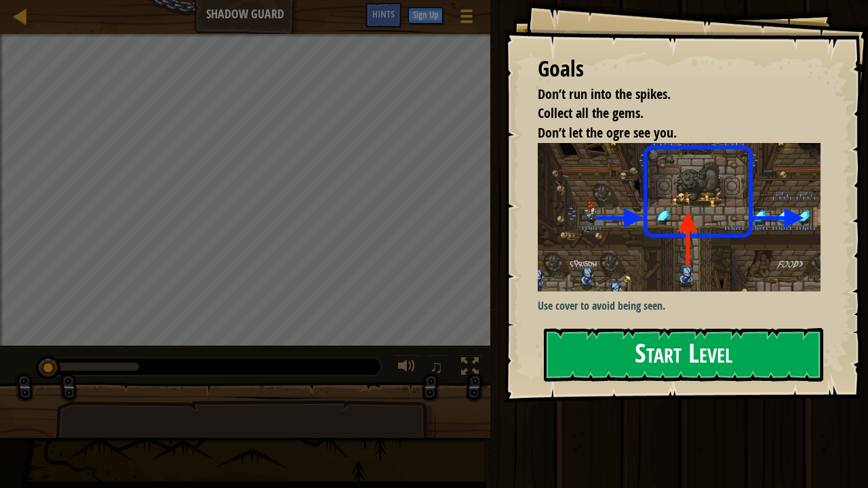 The height and width of the screenshot is (488, 868). What do you see at coordinates (590, 112) in the screenshot?
I see `span: Collect all the gems.` at bounding box center [590, 112].